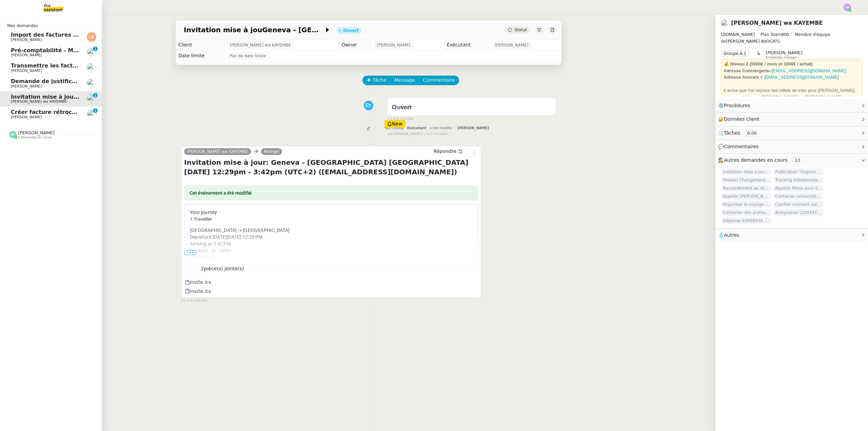  Describe the element at coordinates (394, 124) in the screenshot. I see `div: New` at that location.